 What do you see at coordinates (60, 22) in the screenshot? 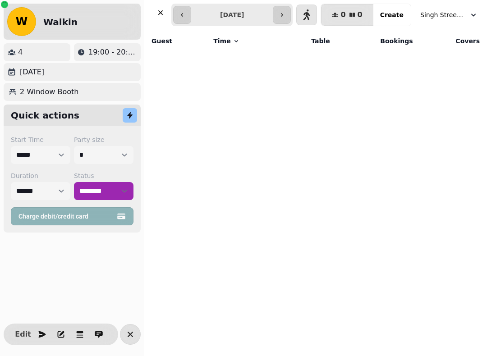
I see `h2: Walkin` at bounding box center [60, 22].